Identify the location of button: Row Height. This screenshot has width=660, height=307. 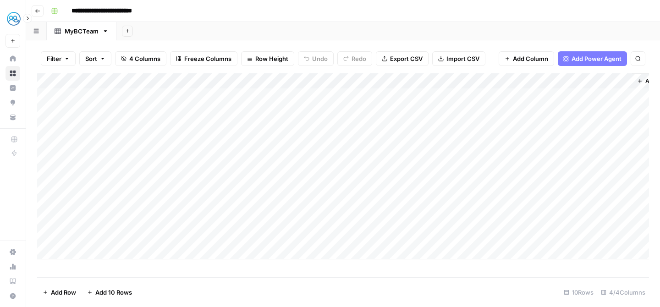
(268, 59).